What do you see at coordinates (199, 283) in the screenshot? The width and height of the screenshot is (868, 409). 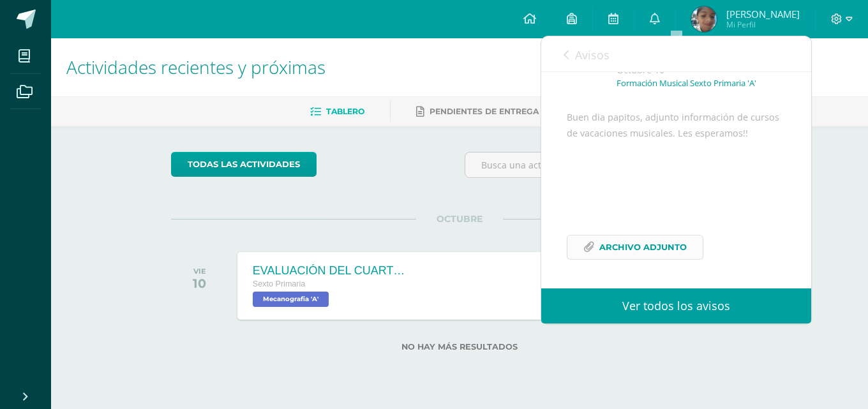 I see `div: 10` at bounding box center [199, 283].